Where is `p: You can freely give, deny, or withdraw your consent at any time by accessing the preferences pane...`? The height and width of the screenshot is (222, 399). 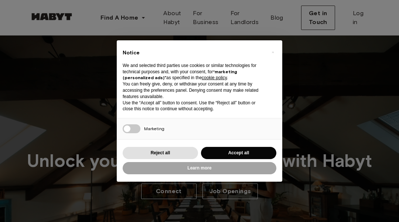
p: You can freely give, deny, or withdraw your consent at any time by accessing the preferences pane... is located at coordinates (193, 90).